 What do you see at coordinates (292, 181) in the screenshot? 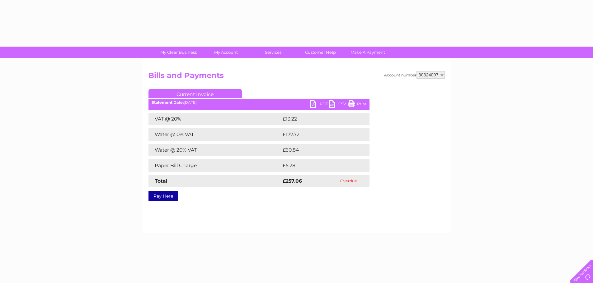
I see `strong: £257.06` at bounding box center [292, 181].